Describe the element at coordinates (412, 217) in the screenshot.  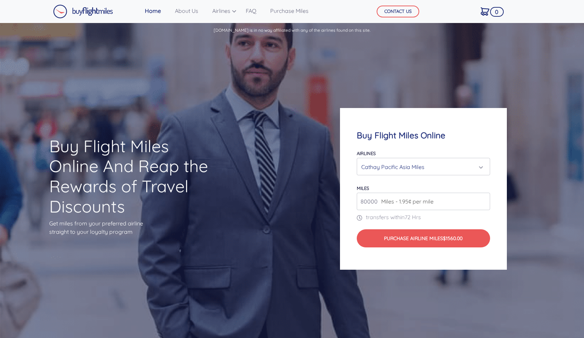
I see `span: 72 Hrs` at that location.